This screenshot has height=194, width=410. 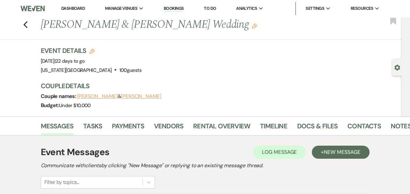 I want to click on h1: Event Messages, so click(x=75, y=152).